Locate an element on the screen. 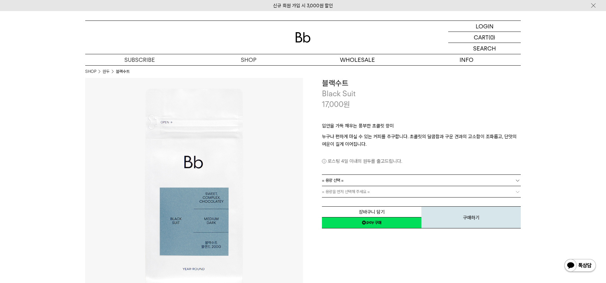 The width and height of the screenshot is (606, 283). span: = 용량을 먼저 선택해 주세요 = is located at coordinates (346, 191).